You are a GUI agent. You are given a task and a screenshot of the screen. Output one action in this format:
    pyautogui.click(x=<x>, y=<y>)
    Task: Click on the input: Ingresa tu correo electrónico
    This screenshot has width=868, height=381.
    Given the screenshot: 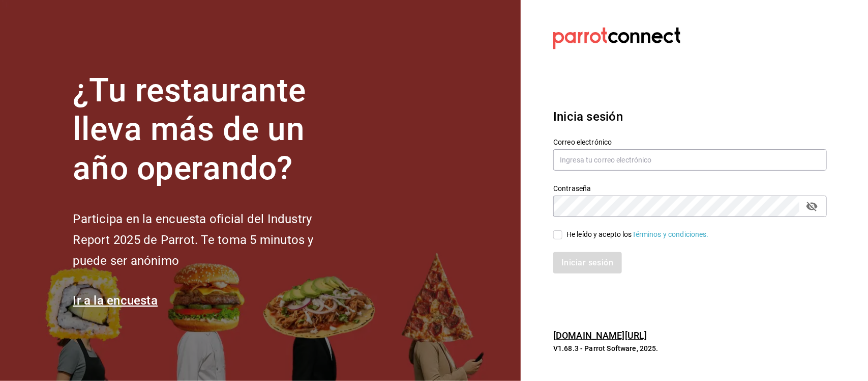 What is the action you would take?
    pyautogui.click(x=690, y=160)
    